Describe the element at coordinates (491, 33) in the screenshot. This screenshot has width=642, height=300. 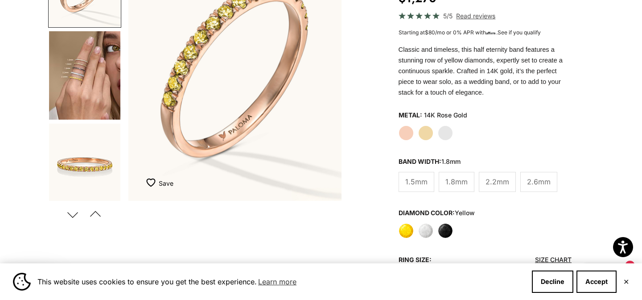
I see `span: Affirm` at that location.